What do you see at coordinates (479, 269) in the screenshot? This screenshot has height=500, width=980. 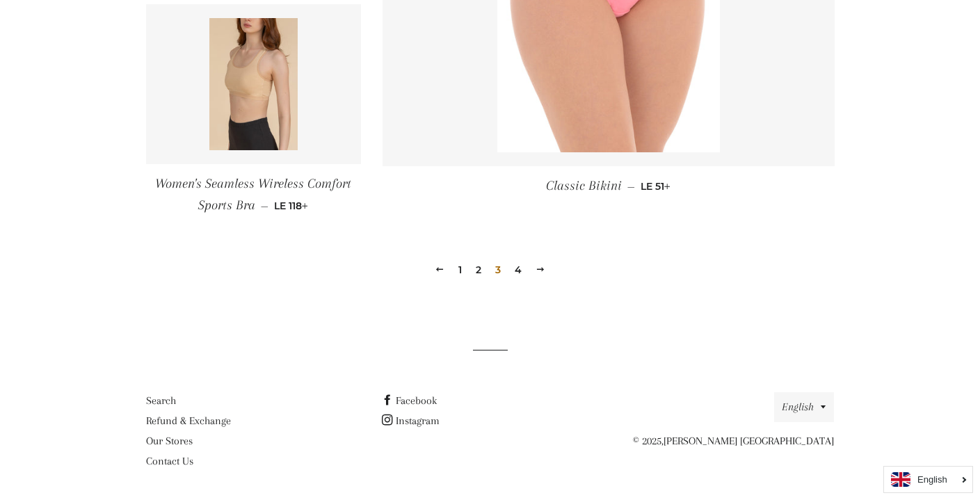 I see `a: 2` at bounding box center [479, 269].